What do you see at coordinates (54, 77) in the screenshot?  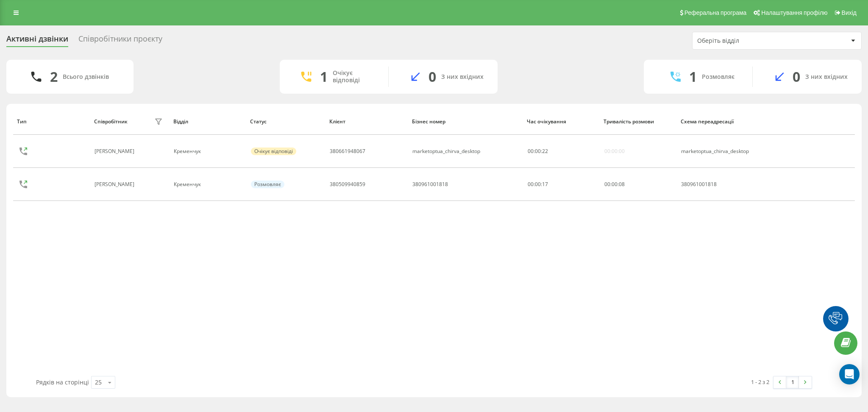 I see `div: 2` at bounding box center [54, 77].